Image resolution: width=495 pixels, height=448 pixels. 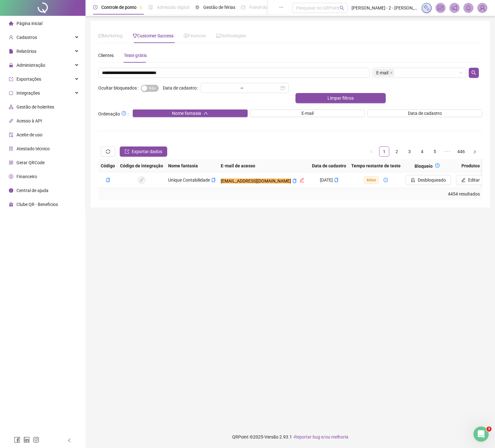 What do you see at coordinates (206, 113) in the screenshot?
I see `span: up` at bounding box center [206, 113].